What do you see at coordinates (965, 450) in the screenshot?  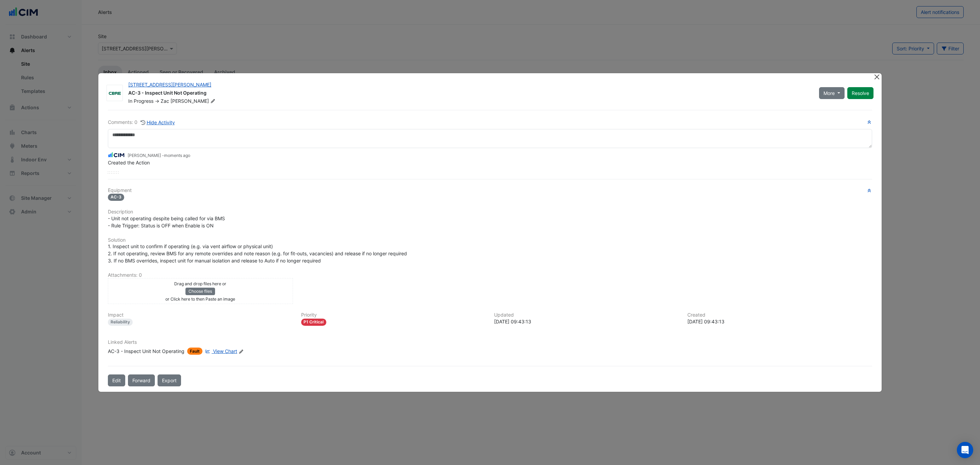 I see `div: Open Intercom Messenger` at bounding box center [965, 450].